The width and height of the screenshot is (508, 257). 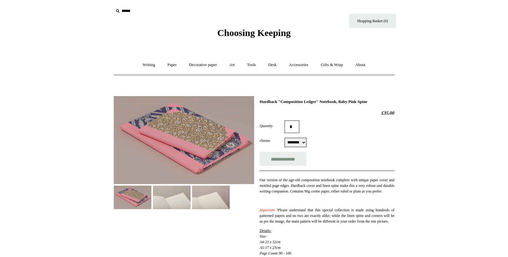 What do you see at coordinates (360, 65) in the screenshot?
I see `a: About` at bounding box center [360, 65].